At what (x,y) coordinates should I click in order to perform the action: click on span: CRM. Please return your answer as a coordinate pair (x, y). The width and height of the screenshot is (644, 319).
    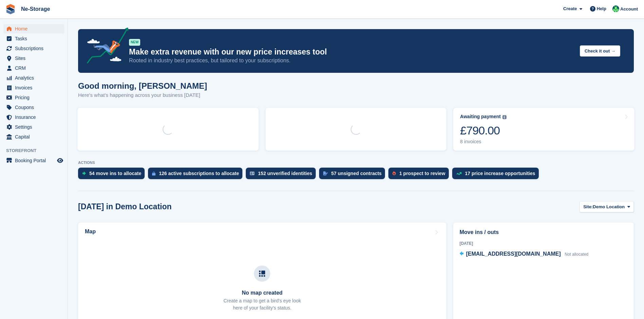
    Looking at the image, I should click on (36, 68).